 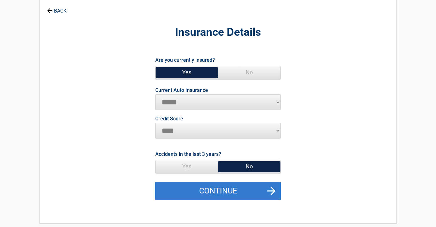 What do you see at coordinates (169, 119) in the screenshot?
I see `label: Credit Score` at bounding box center [169, 119].